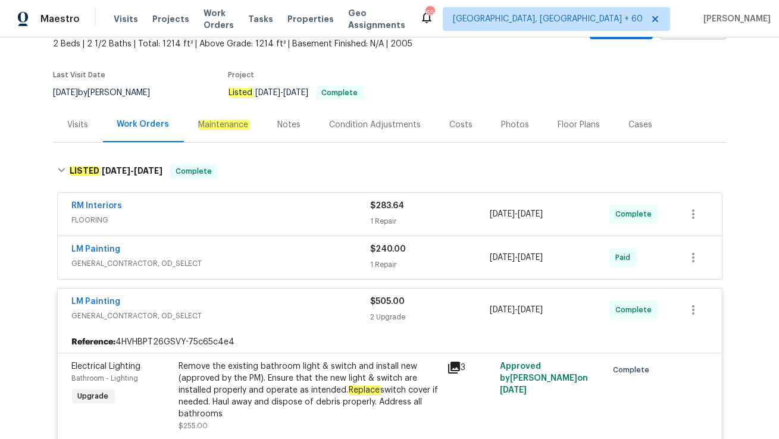 The width and height of the screenshot is (779, 439). Describe the element at coordinates (171, 19) in the screenshot. I see `span: Projects` at that location.